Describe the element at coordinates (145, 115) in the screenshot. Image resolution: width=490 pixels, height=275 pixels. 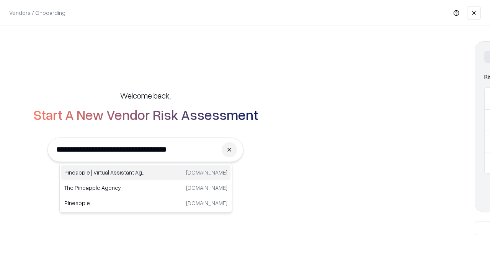
I see `h2: Start A New Vendor Risk Assessment` at that location.